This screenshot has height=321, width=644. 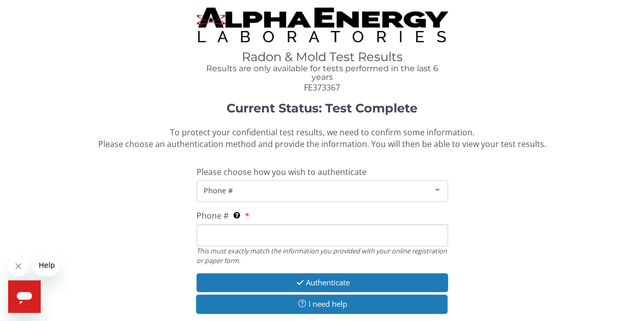 What do you see at coordinates (15, 11) in the screenshot?
I see `span: Help` at bounding box center [15, 11].